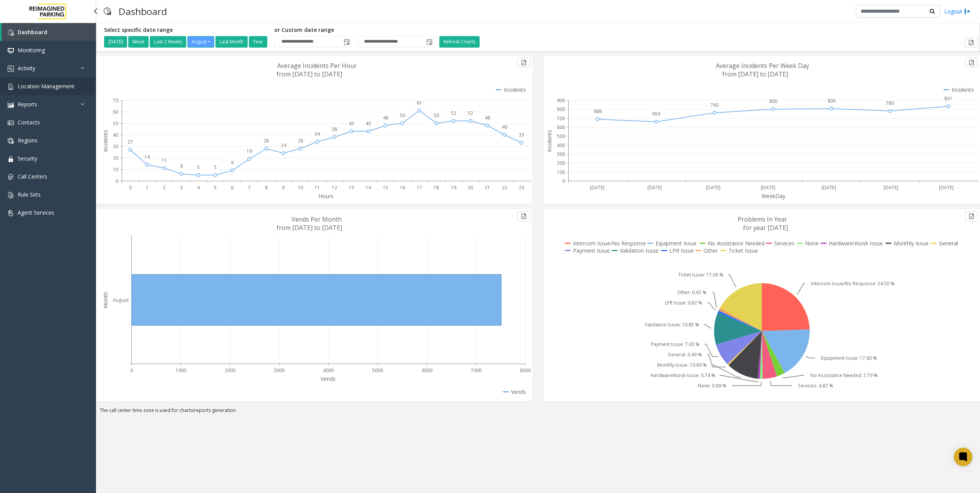 The width and height of the screenshot is (980, 493). I want to click on text: 3, so click(182, 187).